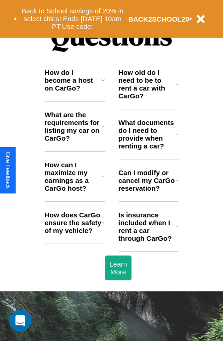 Image resolution: width=223 pixels, height=341 pixels. What do you see at coordinates (148, 134) in the screenshot?
I see `h3: What documents do I need to provide when renting a car?` at bounding box center [148, 134].